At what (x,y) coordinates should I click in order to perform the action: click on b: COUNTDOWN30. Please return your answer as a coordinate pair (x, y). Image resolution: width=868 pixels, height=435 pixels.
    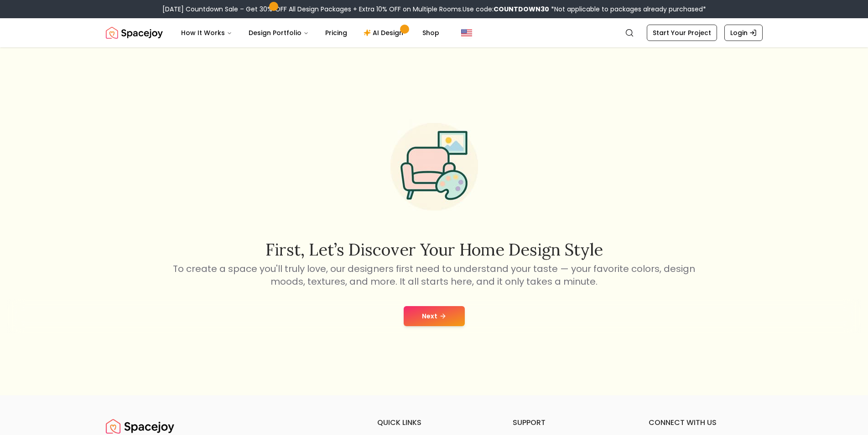
    Looking at the image, I should click on (521, 9).